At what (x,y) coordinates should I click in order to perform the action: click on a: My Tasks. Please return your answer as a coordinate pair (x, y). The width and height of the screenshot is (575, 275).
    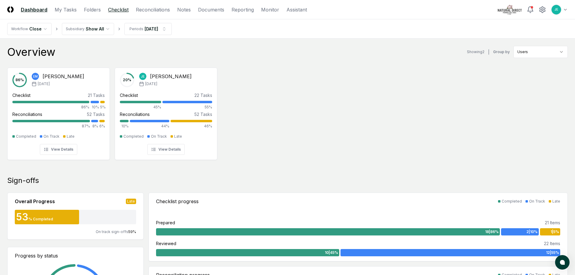
    Looking at the image, I should click on (66, 10).